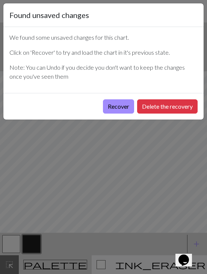 This screenshot has width=207, height=274. Describe the element at coordinates (49, 15) in the screenshot. I see `h5: Found unsaved changes` at that location.